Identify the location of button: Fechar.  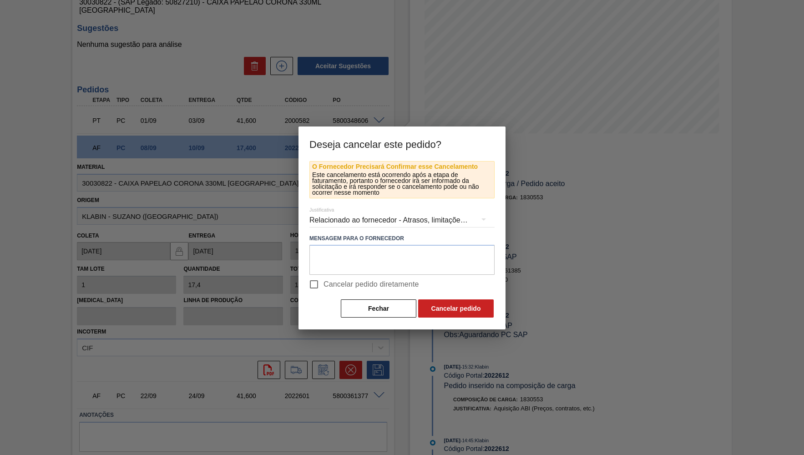
(378, 308).